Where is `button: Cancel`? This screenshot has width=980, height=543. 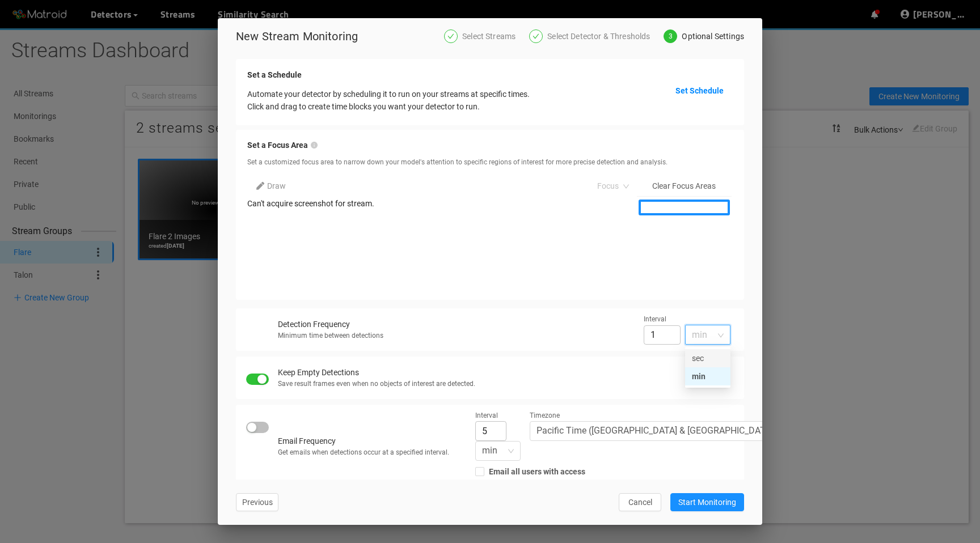 button: Cancel is located at coordinates (640, 502).